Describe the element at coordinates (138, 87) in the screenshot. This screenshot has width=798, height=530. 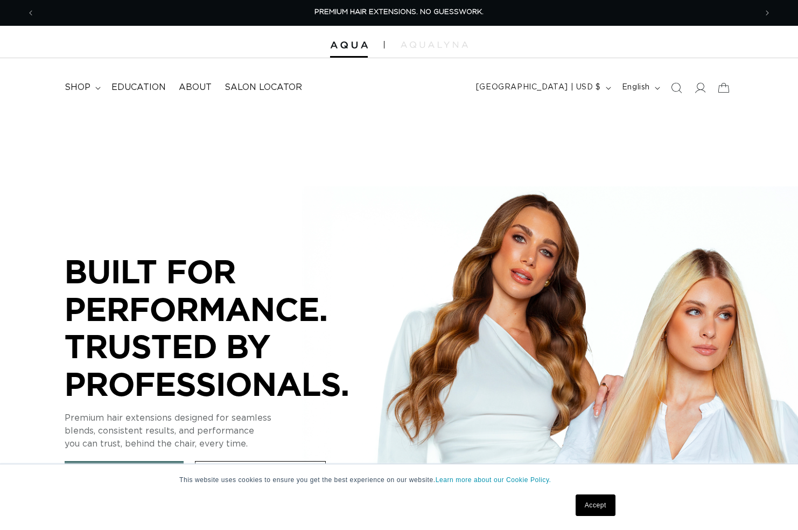
I see `span: Education` at that location.